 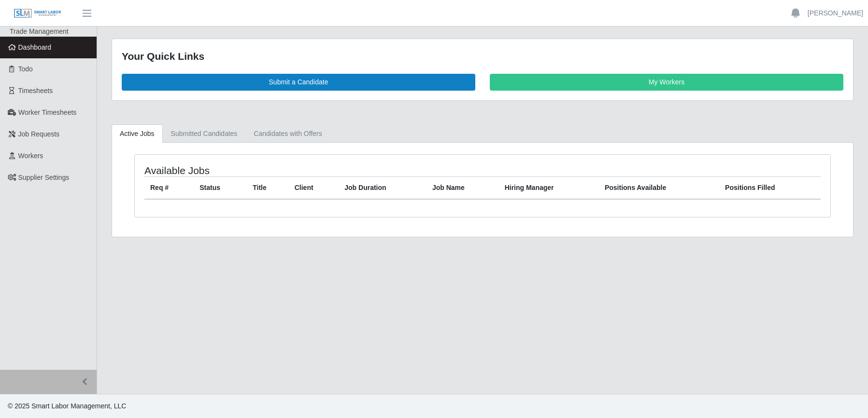 I want to click on th: Hiring Manager, so click(x=549, y=188).